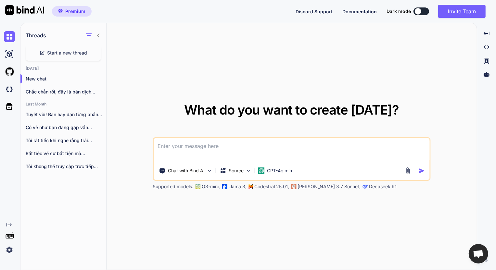 This screenshot has width=496, height=270. Describe the element at coordinates (63, 104) in the screenshot. I see `h2: Last Month` at that location.